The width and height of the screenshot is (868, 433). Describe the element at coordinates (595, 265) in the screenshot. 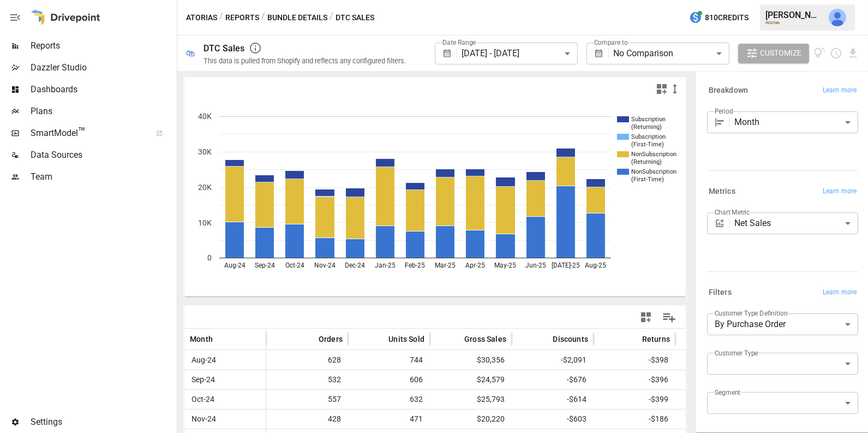

I see `text: Aug-25` at that location.